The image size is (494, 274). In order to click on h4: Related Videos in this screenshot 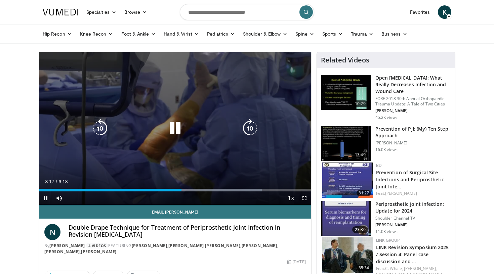, I will do `click(345, 60)`.